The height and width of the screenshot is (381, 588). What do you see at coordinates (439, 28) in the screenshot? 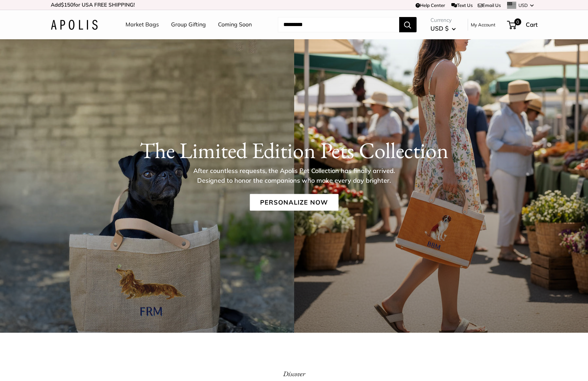
I see `span: USD $` at bounding box center [439, 28].